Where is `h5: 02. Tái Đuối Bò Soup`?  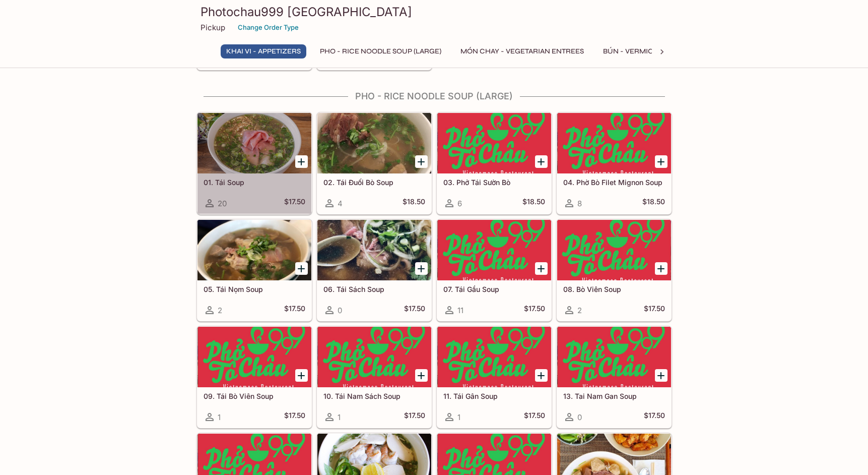 h5: 02. Tái Đuối Bò Soup is located at coordinates (375, 182).